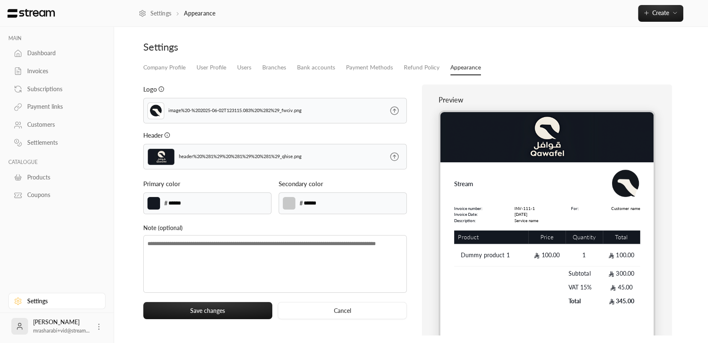  I want to click on p: For:, so click(575, 209).